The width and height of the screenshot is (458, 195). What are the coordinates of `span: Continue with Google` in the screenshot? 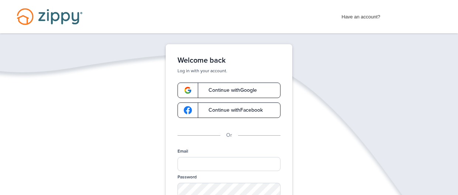 It's located at (229, 90).